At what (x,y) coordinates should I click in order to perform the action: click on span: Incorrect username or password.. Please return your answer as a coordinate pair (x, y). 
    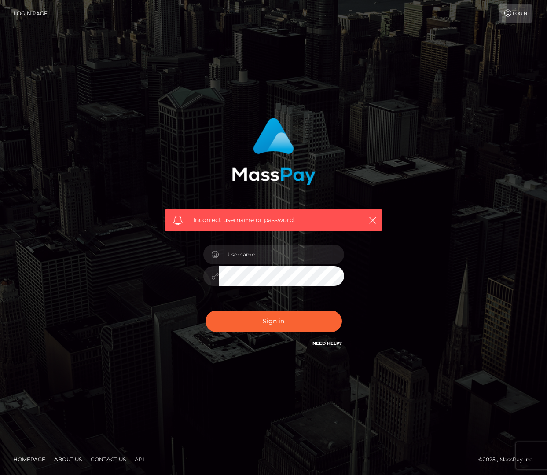
    Looking at the image, I should click on (273, 220).